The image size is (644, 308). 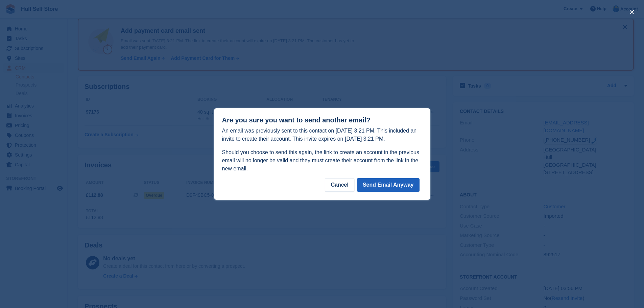 I want to click on button: Send Email Anyway, so click(x=388, y=185).